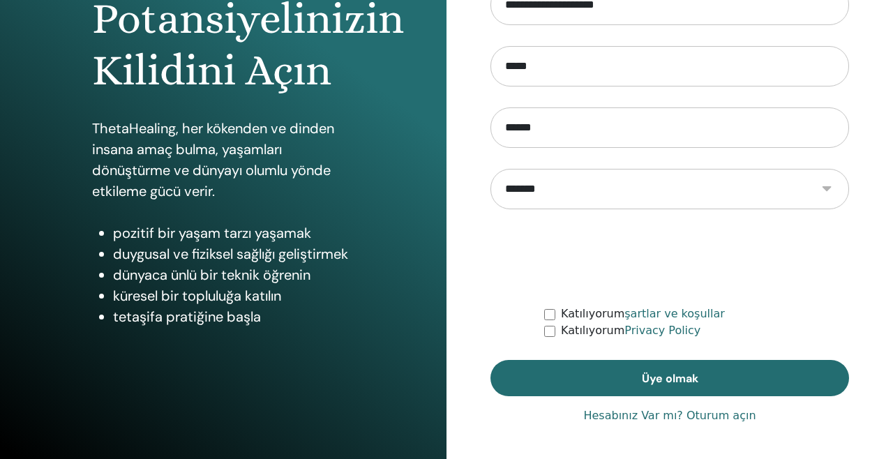 The image size is (893, 459). I want to click on li: küresel bir topluluğa katılın, so click(234, 296).